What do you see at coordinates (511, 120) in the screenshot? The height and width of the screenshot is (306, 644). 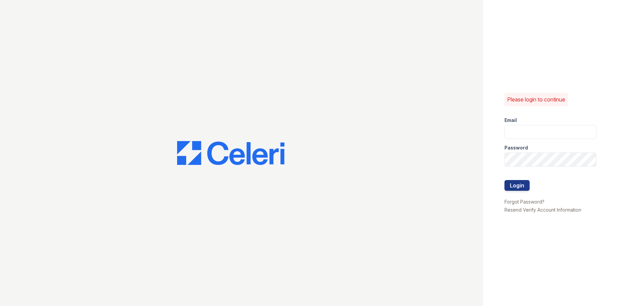 I see `label: Email` at bounding box center [511, 120].